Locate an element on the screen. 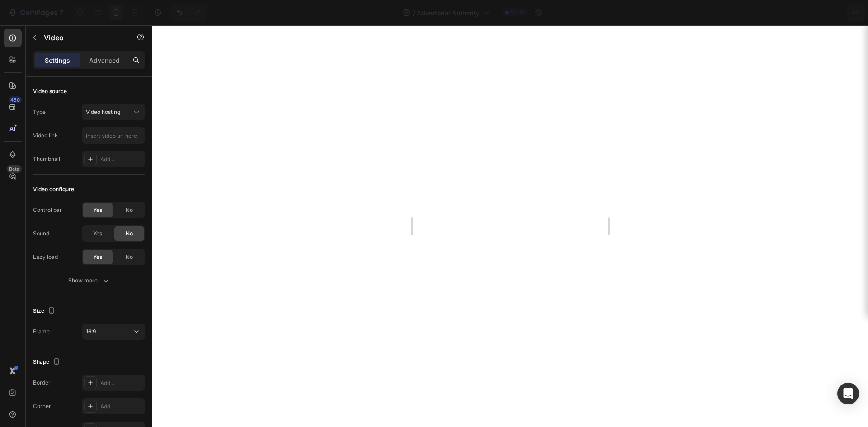  input: Insert video url here is located at coordinates (113, 135).